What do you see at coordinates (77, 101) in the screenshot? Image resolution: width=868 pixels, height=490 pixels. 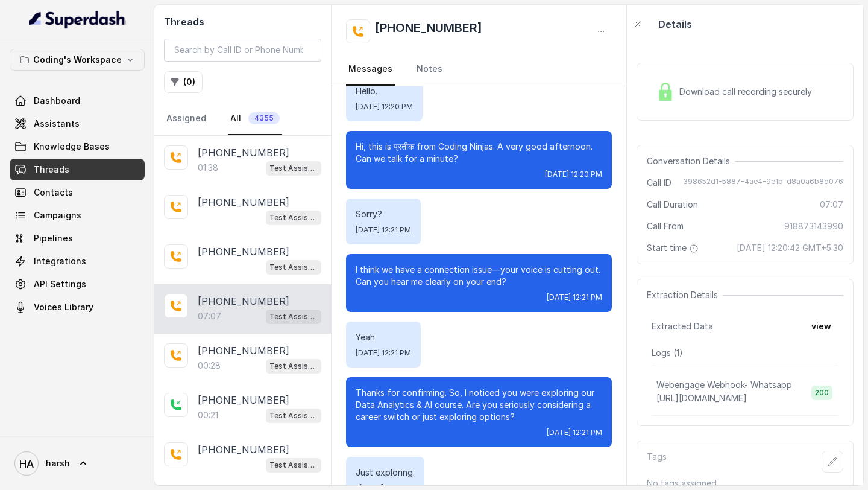 I see `a: Dashboard` at bounding box center [77, 101].